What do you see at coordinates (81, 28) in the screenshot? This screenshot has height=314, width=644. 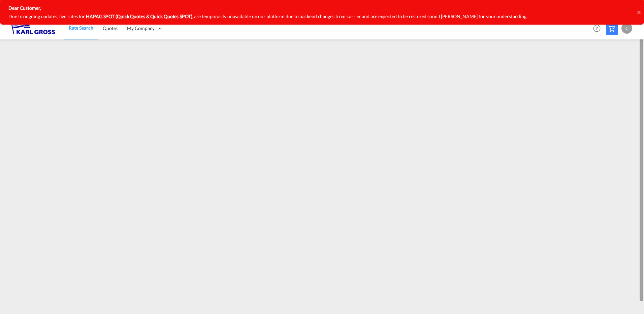 I see `a: Rate Search` at bounding box center [81, 28].